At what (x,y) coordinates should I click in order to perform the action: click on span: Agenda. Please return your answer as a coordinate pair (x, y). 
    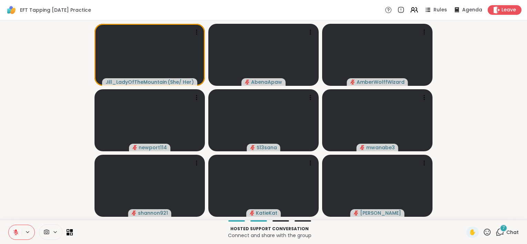
    Looking at the image, I should click on (472, 10).